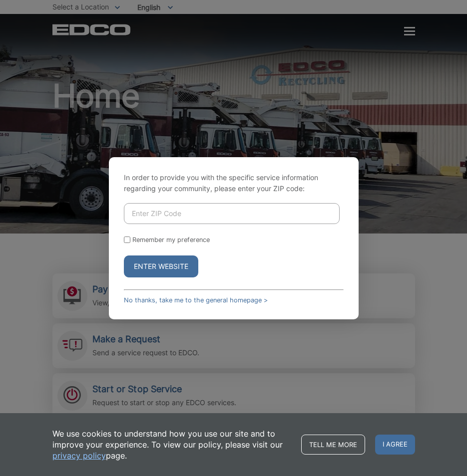 The width and height of the screenshot is (467, 476). I want to click on a: Tell me more, so click(333, 445).